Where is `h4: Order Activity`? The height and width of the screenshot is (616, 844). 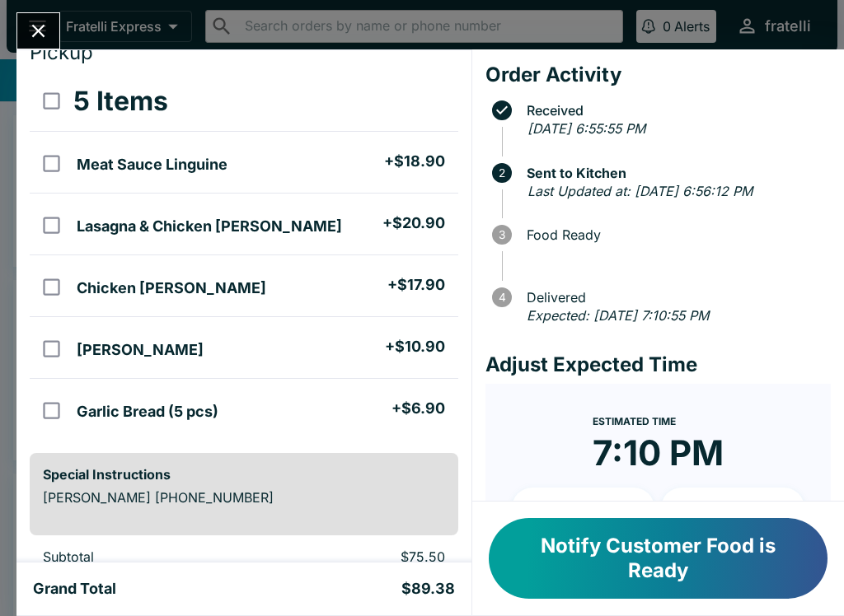 h4: Order Activity is located at coordinates (657, 75).